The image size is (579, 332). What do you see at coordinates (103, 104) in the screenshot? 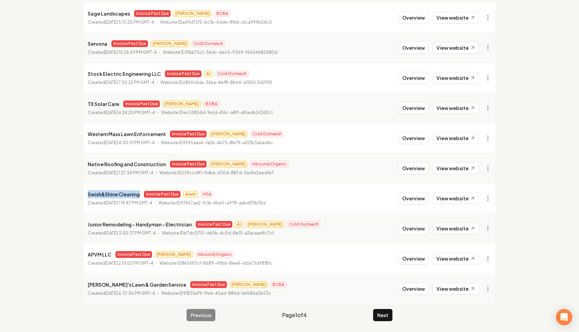
I see `p: TX Solar Care` at bounding box center [103, 104].